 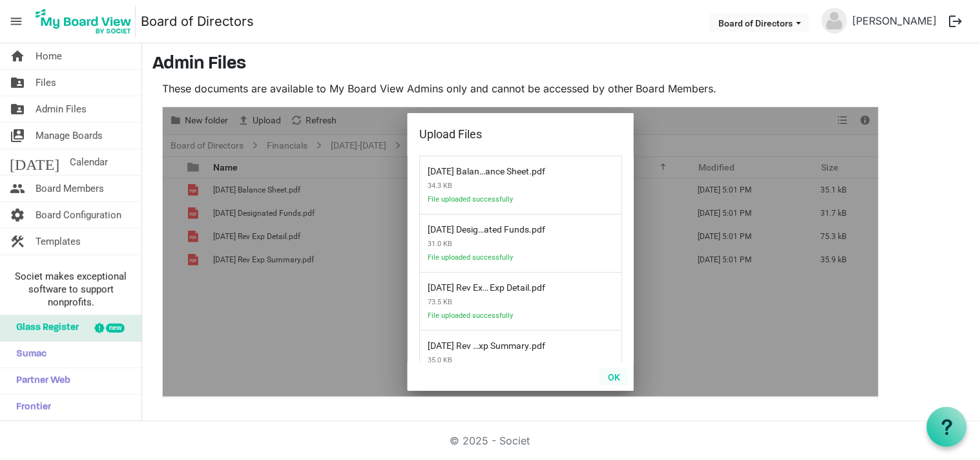 I want to click on span: August 2025 Designated Funds.pdf, so click(x=479, y=226).